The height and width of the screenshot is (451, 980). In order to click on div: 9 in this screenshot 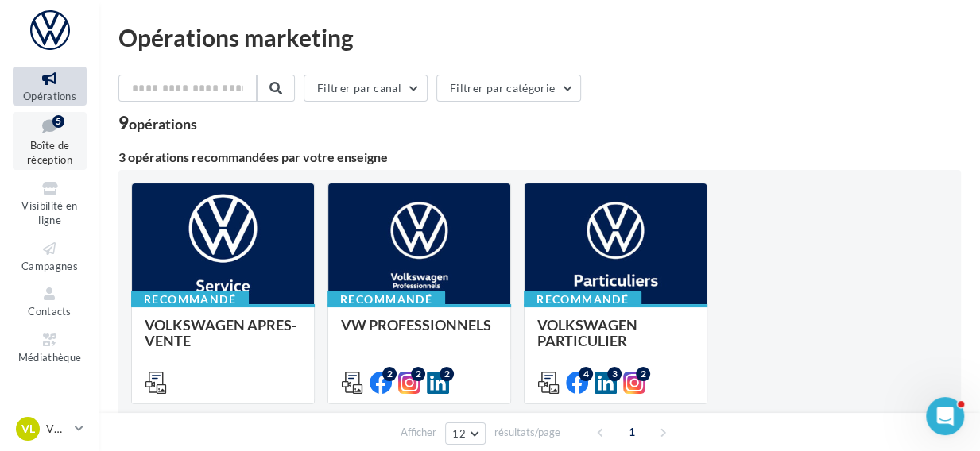, I will do `click(157, 124)`.